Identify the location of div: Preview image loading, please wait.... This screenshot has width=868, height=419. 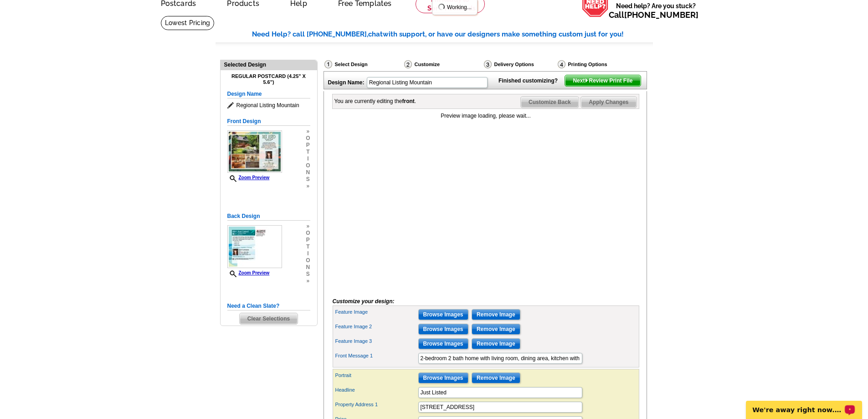
(485, 116).